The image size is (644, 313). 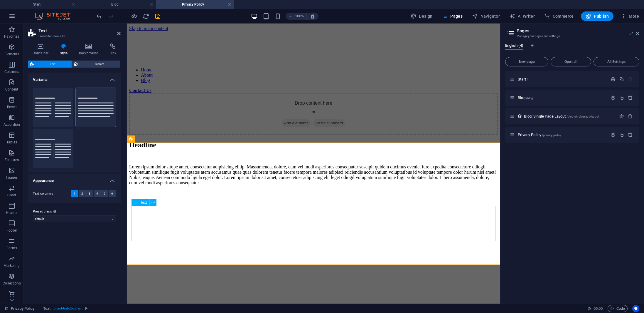 I want to click on span: Navigator, so click(x=486, y=16).